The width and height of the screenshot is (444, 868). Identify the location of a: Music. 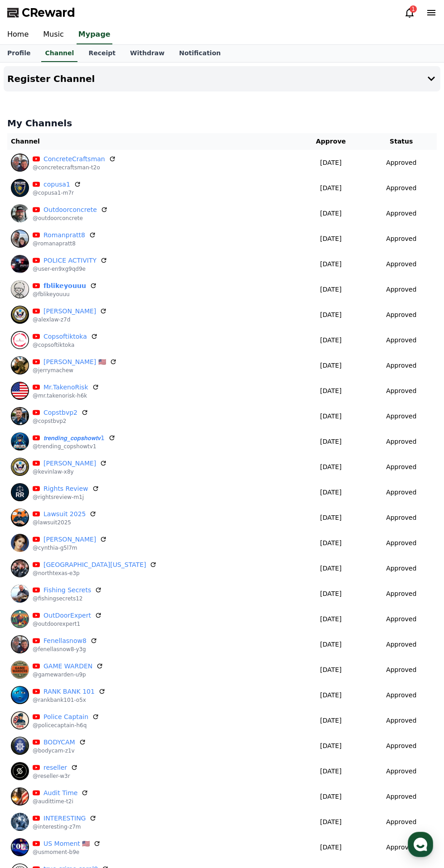
(53, 35).